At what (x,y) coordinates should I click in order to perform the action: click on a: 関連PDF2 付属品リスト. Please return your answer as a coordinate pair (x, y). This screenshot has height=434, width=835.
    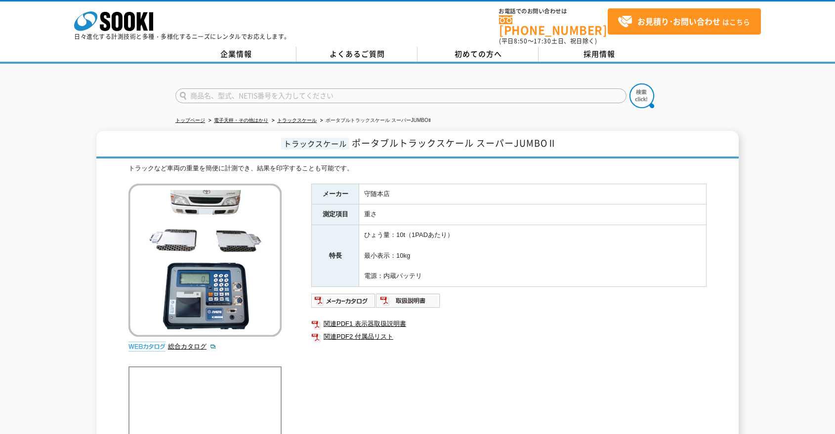
    Looking at the image, I should click on (509, 337).